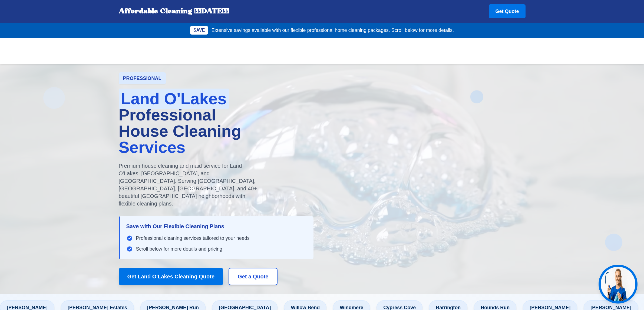  Describe the element at coordinates (199, 30) in the screenshot. I see `div: SAVE` at that location.